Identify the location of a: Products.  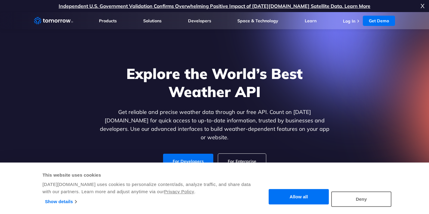
(108, 21).